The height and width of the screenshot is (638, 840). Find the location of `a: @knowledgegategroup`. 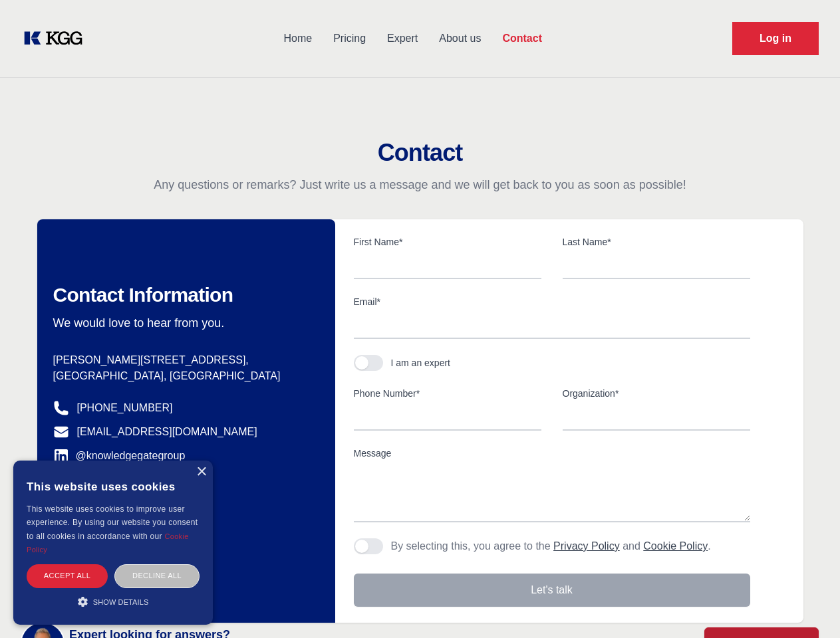

a: @knowledgegategroup is located at coordinates (119, 456).